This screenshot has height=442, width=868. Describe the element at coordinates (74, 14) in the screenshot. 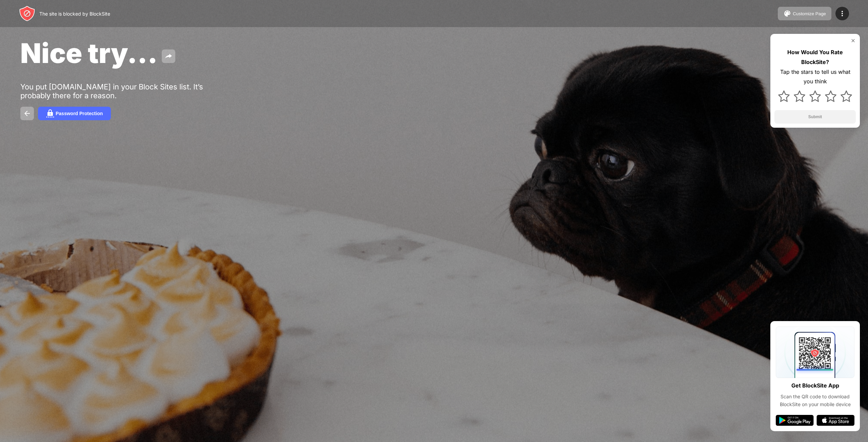

I see `div: The site is blocked by BlockSite` at that location.